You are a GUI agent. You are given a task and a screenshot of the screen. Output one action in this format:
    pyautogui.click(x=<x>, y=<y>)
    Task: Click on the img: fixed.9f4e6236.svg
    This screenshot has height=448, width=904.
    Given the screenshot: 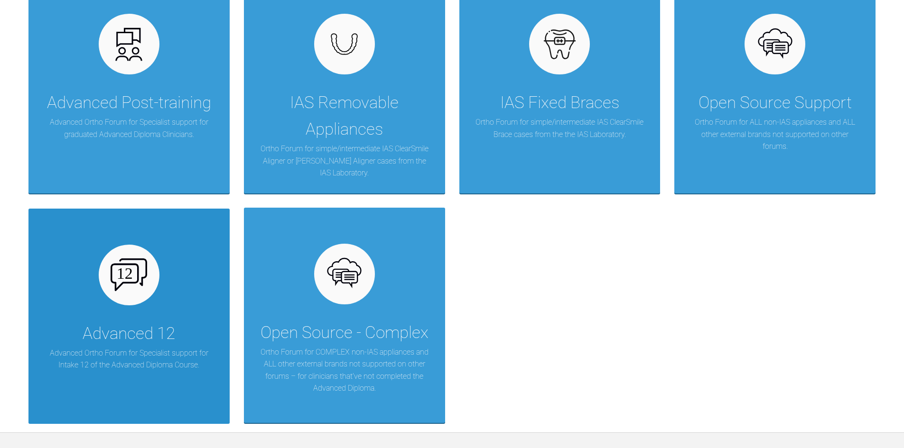 What is the action you would take?
    pyautogui.click(x=559, y=44)
    